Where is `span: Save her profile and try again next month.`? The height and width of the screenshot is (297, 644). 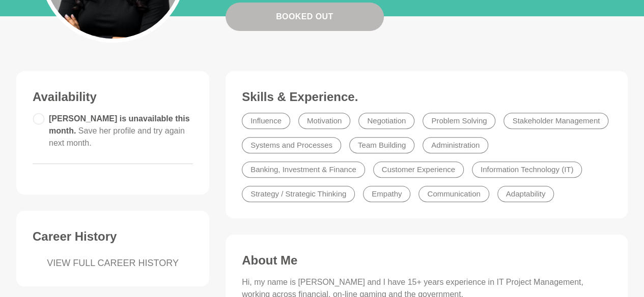 span: Save her profile and try again next month. is located at coordinates (117, 136).